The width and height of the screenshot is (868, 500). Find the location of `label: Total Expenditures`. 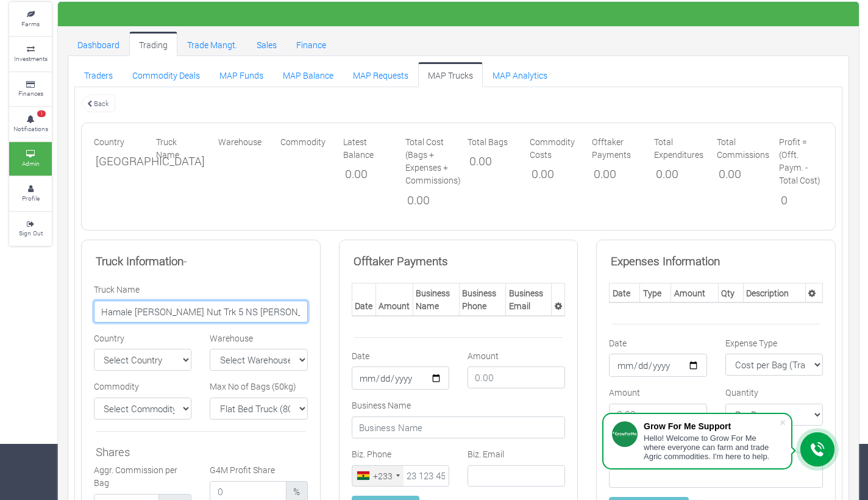

label: Total Expenditures is located at coordinates (678, 148).